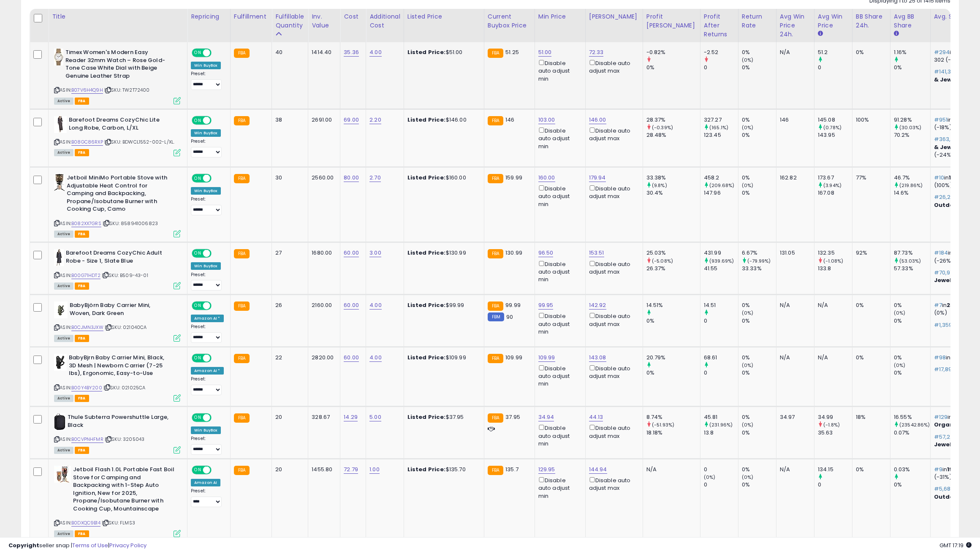  Describe the element at coordinates (794, 253) in the screenshot. I see `div: 131.05` at that location.